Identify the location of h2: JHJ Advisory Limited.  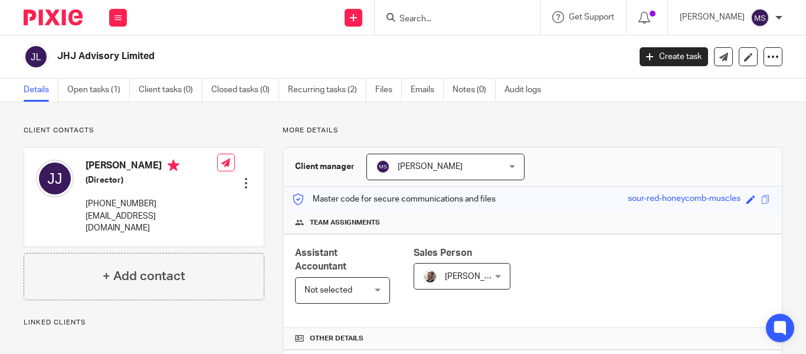
(283, 56).